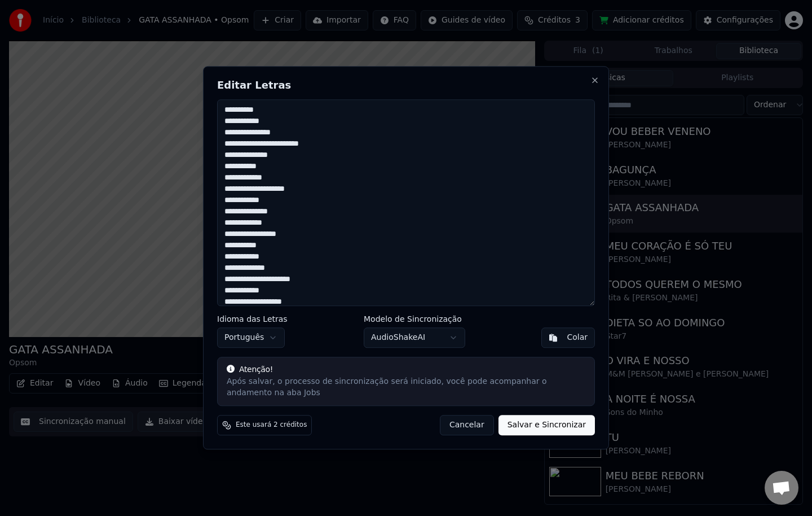 This screenshot has height=516, width=812. Describe the element at coordinates (547, 426) in the screenshot. I see `button: Salvar e Sincronizar` at that location.